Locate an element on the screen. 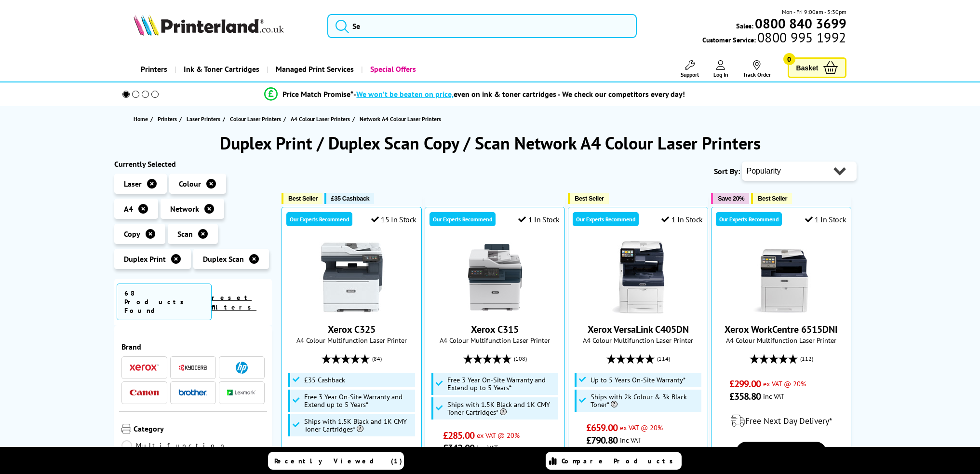 The image size is (980, 474). span: Sales: is located at coordinates (745, 26).